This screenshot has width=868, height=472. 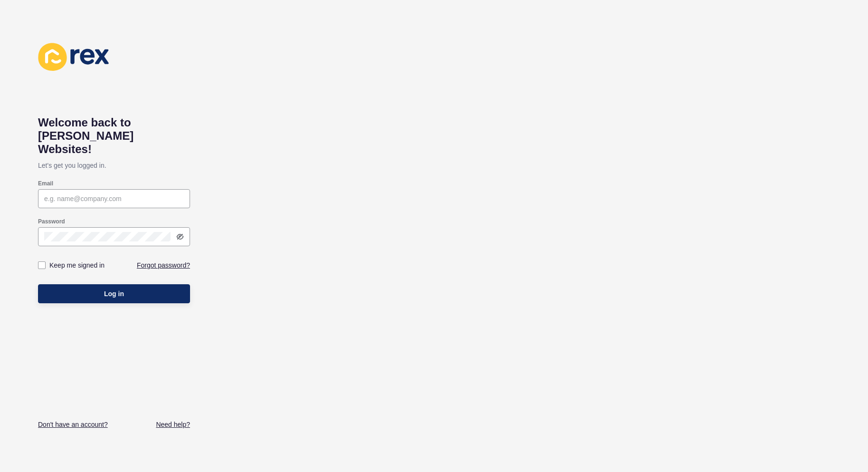 I want to click on a: Forgot password?, so click(x=164, y=265).